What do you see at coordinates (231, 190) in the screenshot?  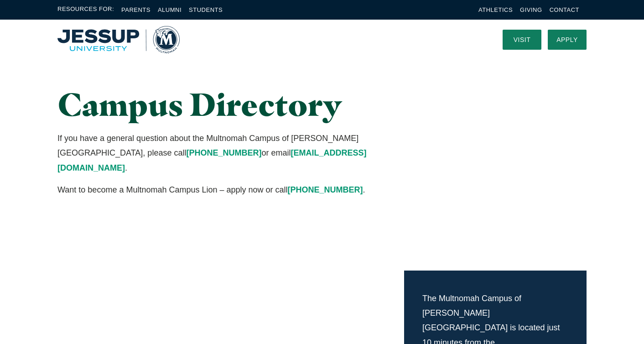 I see `p: Want to become a Multnomah Campus Lion – apply now or call .` at bounding box center [231, 190].